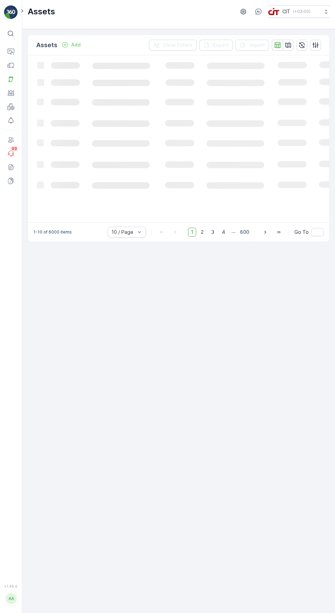 The height and width of the screenshot is (613, 335). I want to click on span: v 1.49.0, so click(11, 586).